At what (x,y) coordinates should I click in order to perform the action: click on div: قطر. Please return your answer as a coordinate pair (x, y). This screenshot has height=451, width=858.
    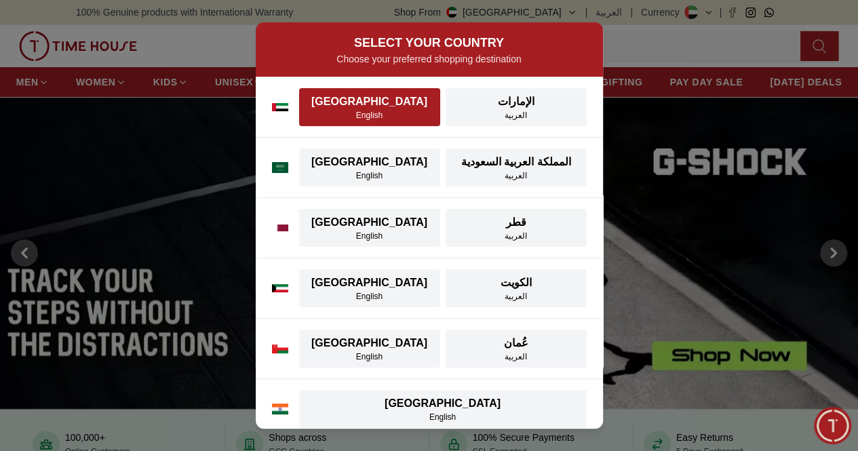
    Looking at the image, I should click on (516, 223).